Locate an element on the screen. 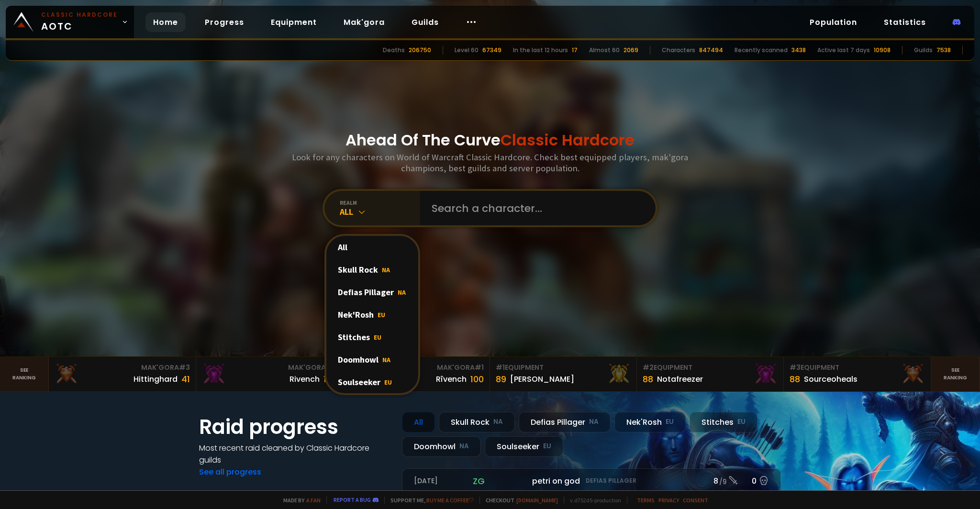  div: Hittinghard is located at coordinates (156, 379).